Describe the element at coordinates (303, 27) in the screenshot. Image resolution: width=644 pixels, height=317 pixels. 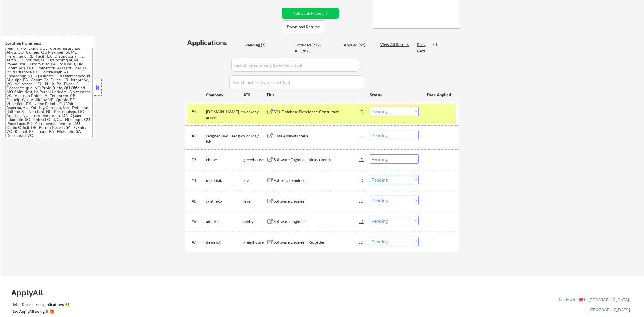
I see `button: Download Resume` at that location.